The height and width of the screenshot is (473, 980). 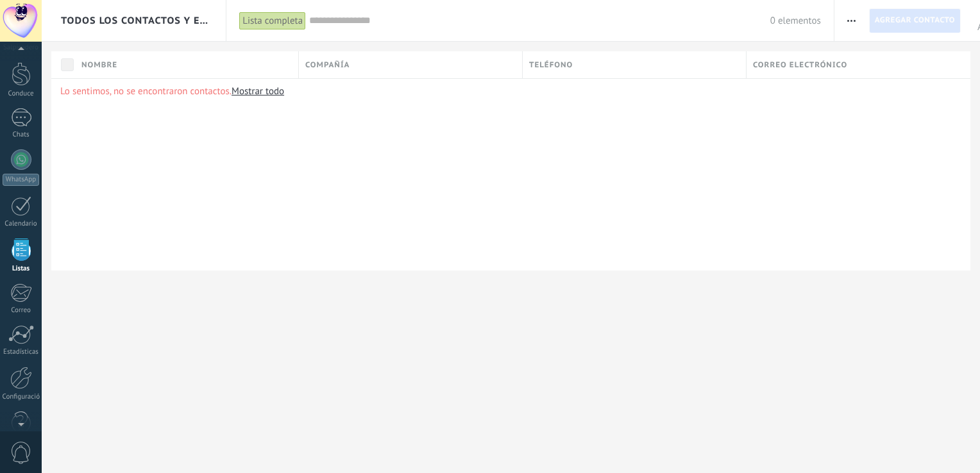 What do you see at coordinates (272, 20) in the screenshot?
I see `div: Lista completa` at bounding box center [272, 20].